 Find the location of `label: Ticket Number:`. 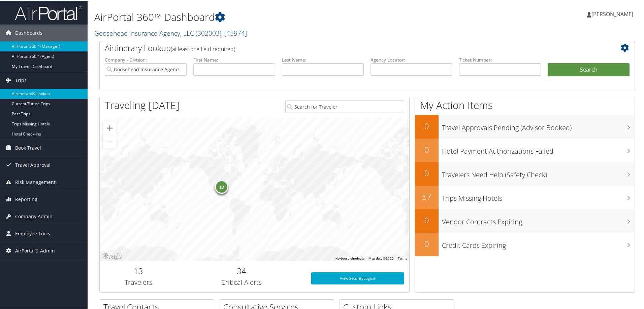

label: Ticket Number: is located at coordinates (500, 59).